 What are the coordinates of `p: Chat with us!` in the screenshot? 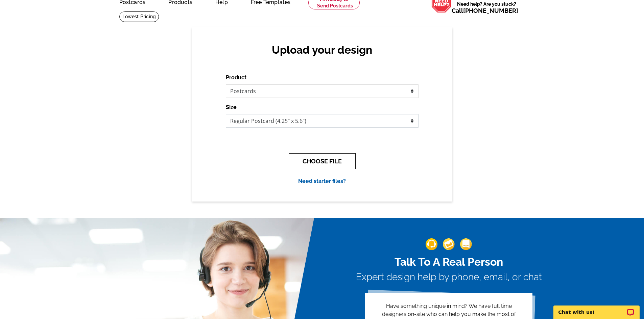 It's located at (43, 15).